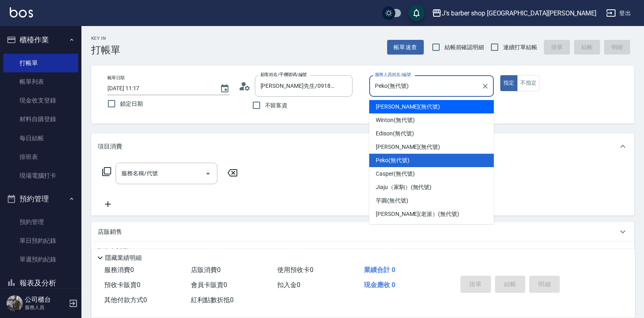 This screenshot has height=318, width=644. I want to click on a: 現場電腦打卡, so click(41, 175).